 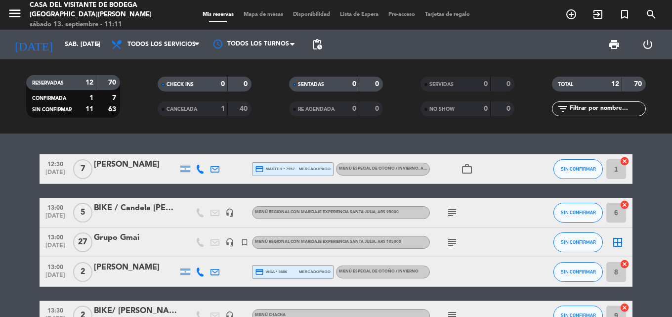 I want to click on span: Mapa de mesas, so click(x=263, y=14).